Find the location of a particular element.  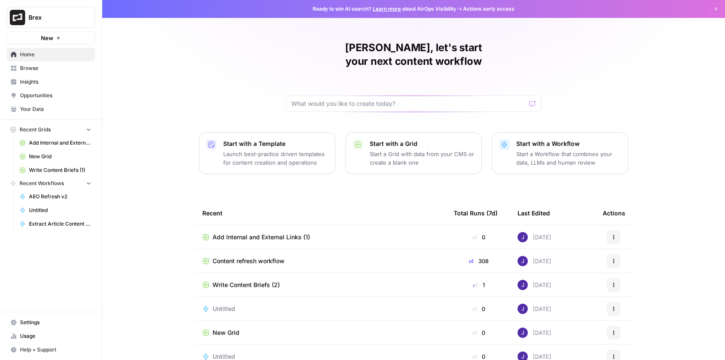

span: AEO Refresh v2 is located at coordinates (60, 196).